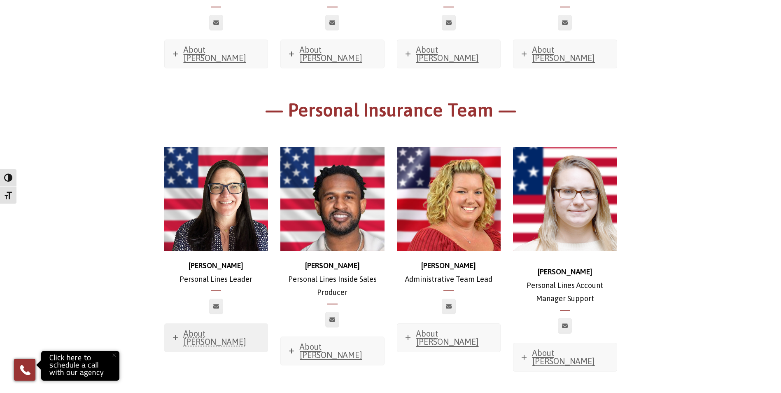 The height and width of the screenshot is (393, 781). I want to click on p: Administrative Team Lead, so click(449, 272).